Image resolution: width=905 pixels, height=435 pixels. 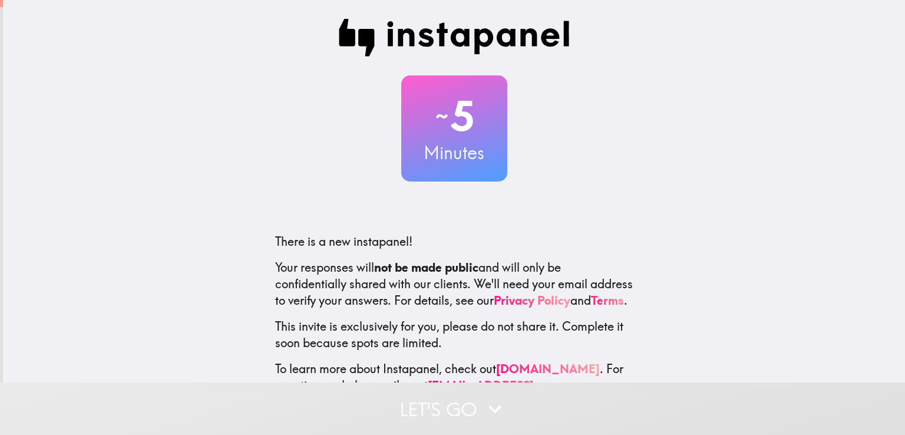 What do you see at coordinates (454, 153) in the screenshot?
I see `h3: Minutes` at bounding box center [454, 153].